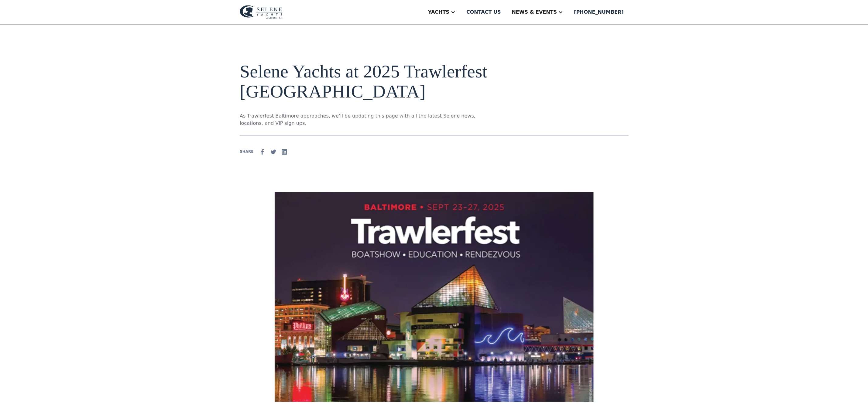  I want to click on div: News & EVENTS, so click(534, 12).